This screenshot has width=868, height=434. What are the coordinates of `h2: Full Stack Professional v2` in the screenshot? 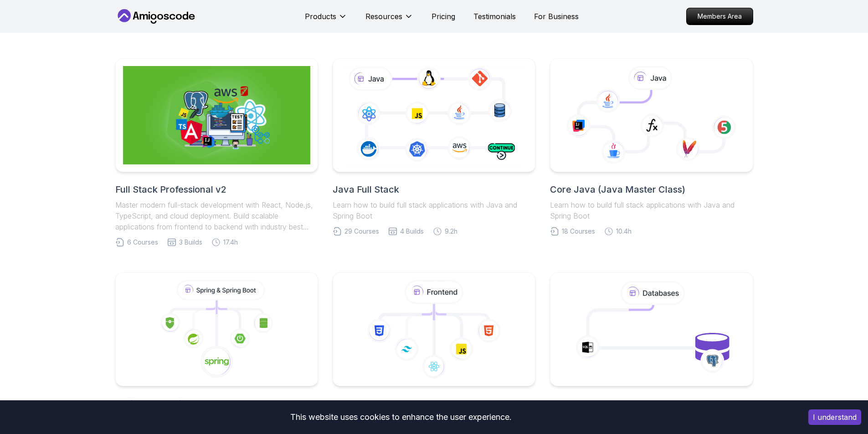 It's located at (216, 190).